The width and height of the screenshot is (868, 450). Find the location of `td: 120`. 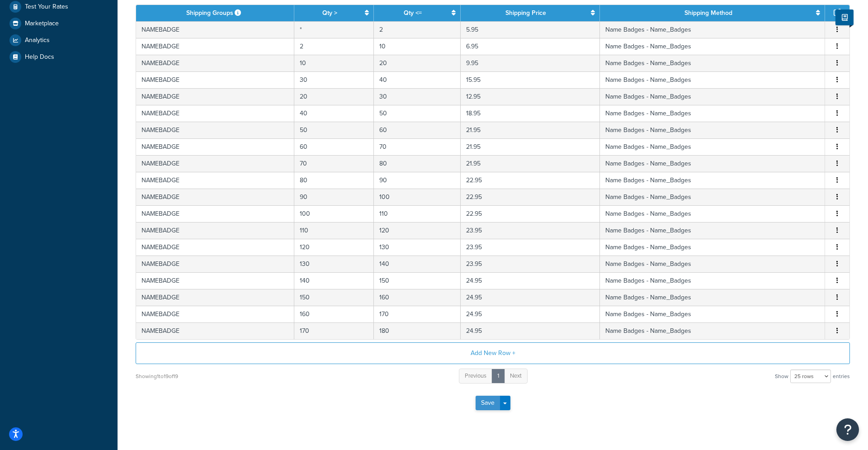

td: 120 is located at coordinates (417, 230).